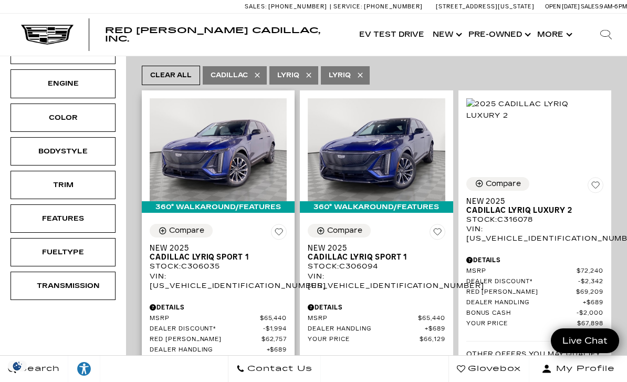 The height and width of the screenshot is (382, 627). I want to click on div: Bodystyle, so click(63, 151).